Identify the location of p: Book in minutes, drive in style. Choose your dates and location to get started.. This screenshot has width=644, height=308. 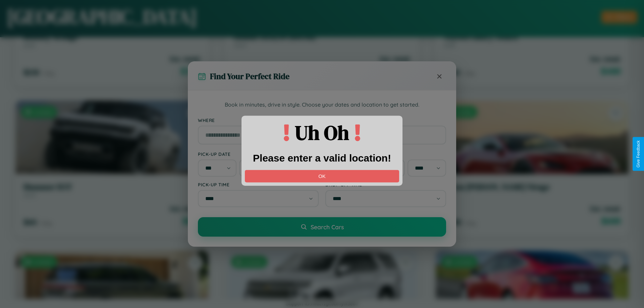
(322, 105).